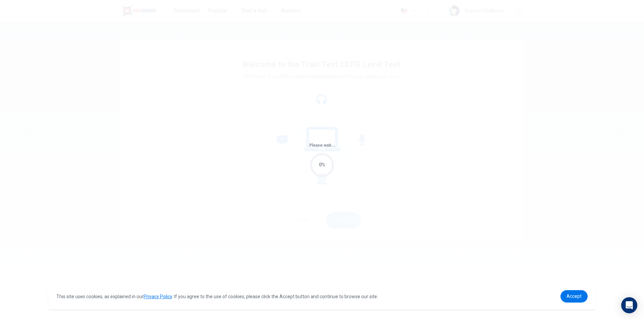 The image size is (644, 320). I want to click on div: Open Intercom Messenger, so click(629, 305).